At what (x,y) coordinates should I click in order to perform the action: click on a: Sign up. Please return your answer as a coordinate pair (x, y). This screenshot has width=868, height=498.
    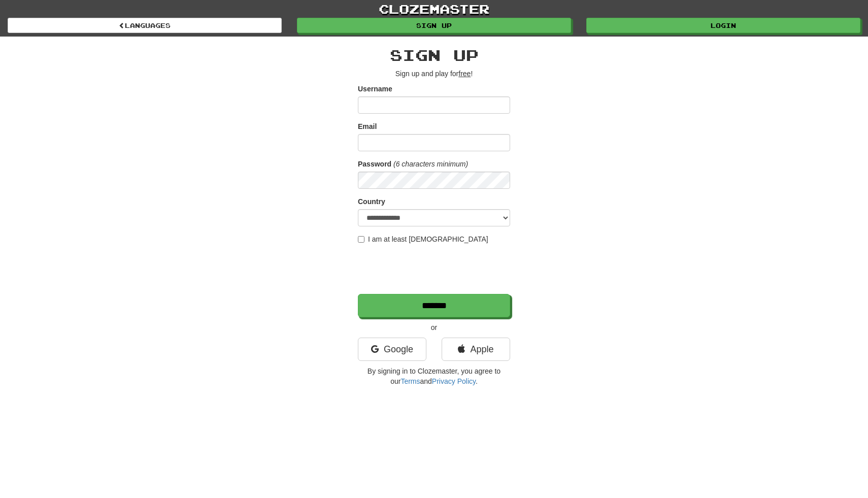
    Looking at the image, I should click on (434, 26).